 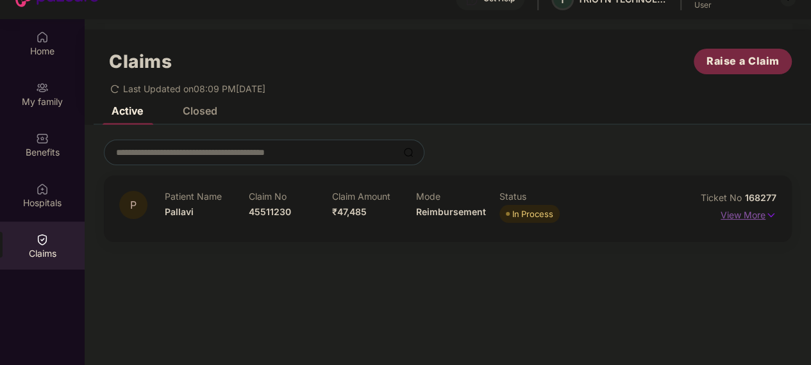 I want to click on p: View More, so click(x=748, y=213).